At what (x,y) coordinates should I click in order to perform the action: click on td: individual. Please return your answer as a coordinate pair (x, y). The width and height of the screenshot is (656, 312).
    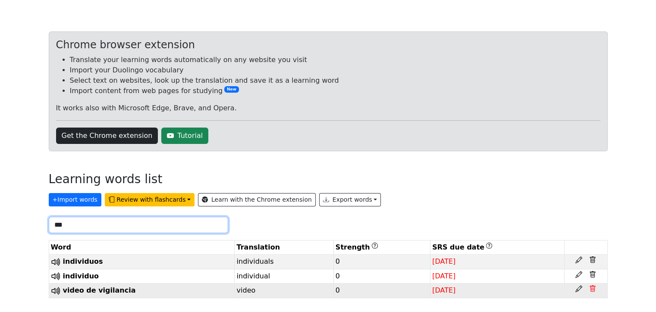
    Looking at the image, I should click on (284, 277).